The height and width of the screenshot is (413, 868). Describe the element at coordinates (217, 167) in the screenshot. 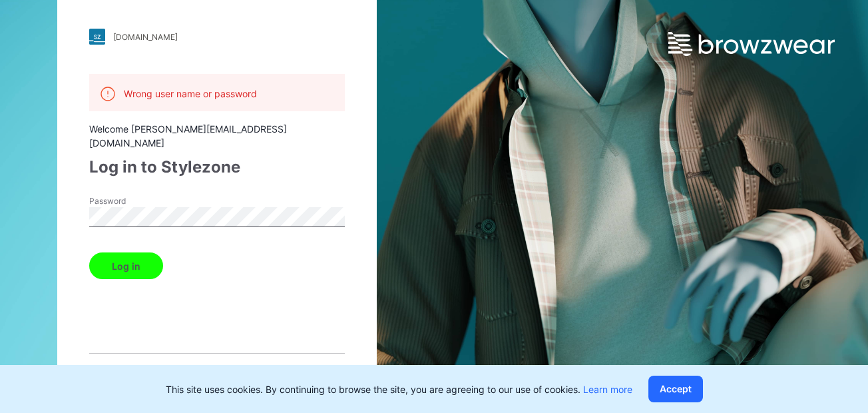

I see `div: Log in to Stylezone` at that location.